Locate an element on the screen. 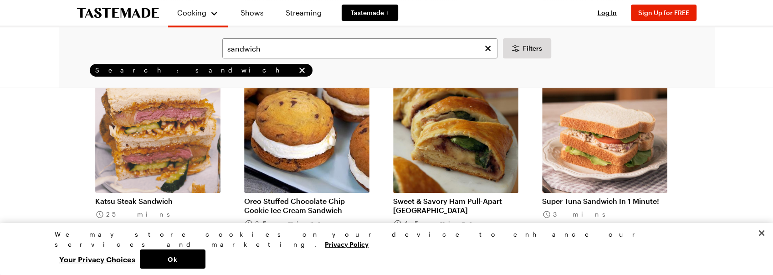 Image resolution: width=773 pixels, height=275 pixels. button: Clear search is located at coordinates (488, 48).